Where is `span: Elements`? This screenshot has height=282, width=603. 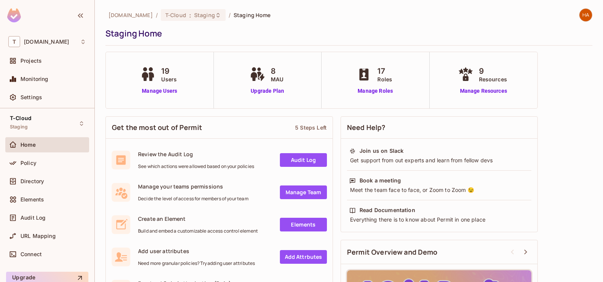
span: Elements is located at coordinates (32, 199).